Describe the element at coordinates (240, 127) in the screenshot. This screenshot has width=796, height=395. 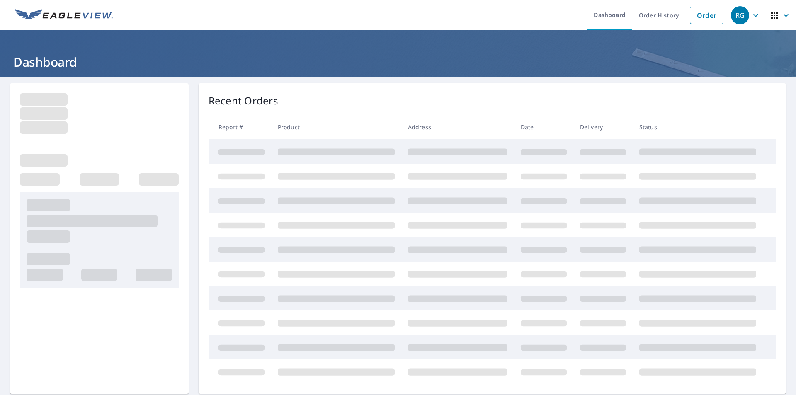
I see `th: Report #` at that location.